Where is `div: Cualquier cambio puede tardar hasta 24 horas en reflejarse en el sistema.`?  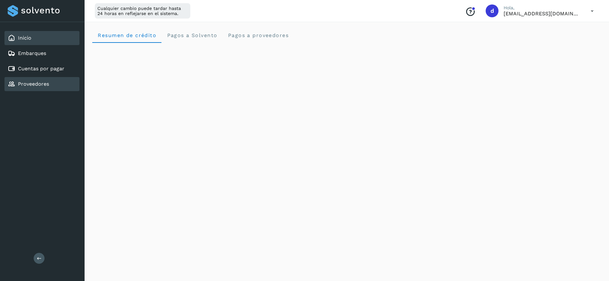 div: Cualquier cambio puede tardar hasta 24 horas en reflejarse en el sistema. is located at coordinates (143, 11).